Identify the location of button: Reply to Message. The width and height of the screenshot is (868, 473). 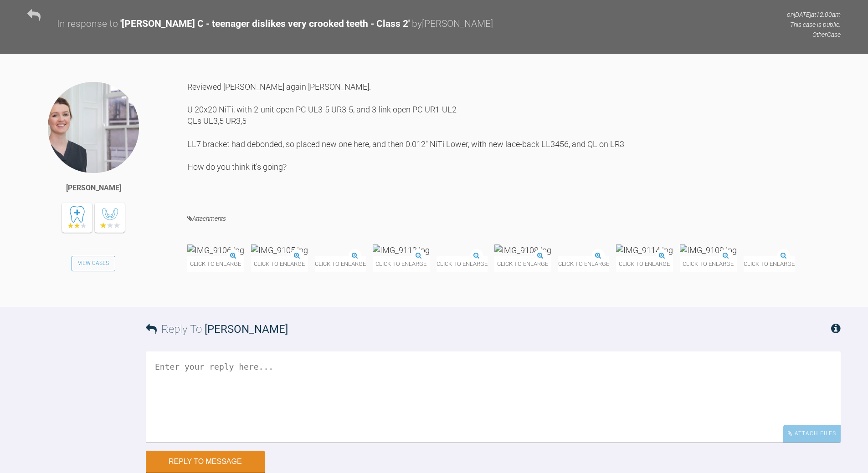
(205, 461).